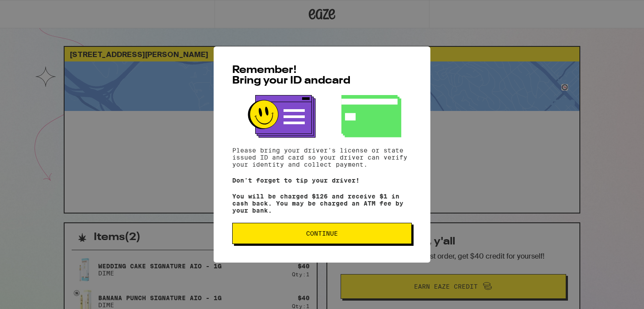  Describe the element at coordinates (291, 76) in the screenshot. I see `span: Remember! Bring your ID and card` at that location.